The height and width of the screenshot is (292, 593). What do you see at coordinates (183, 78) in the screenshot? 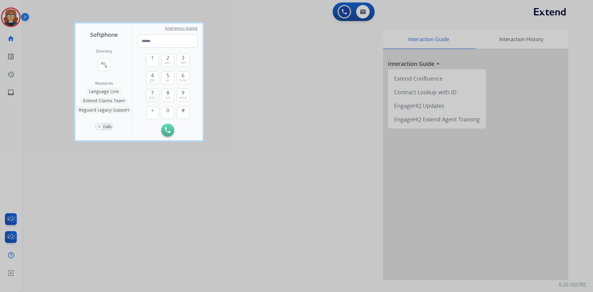
I see `button: 6mno` at bounding box center [183, 78].